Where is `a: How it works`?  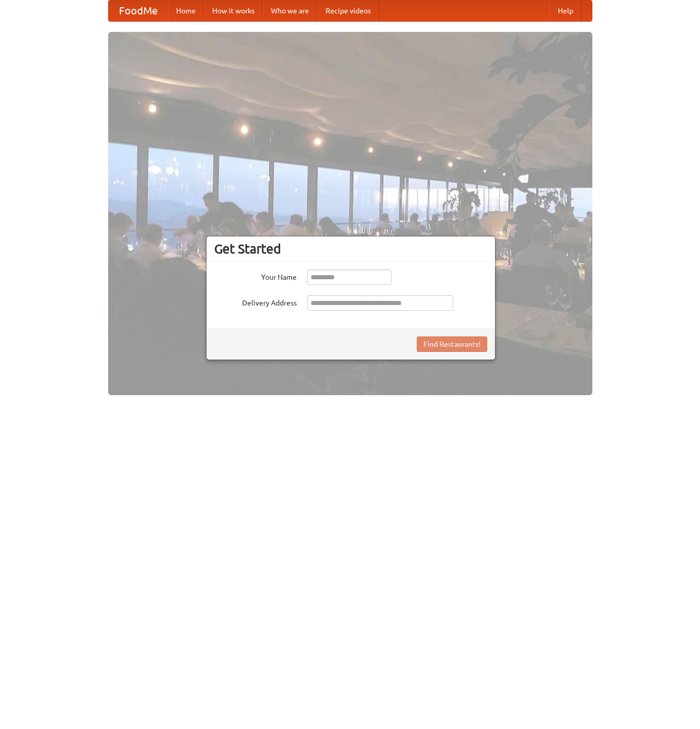
a: How it works is located at coordinates (234, 11).